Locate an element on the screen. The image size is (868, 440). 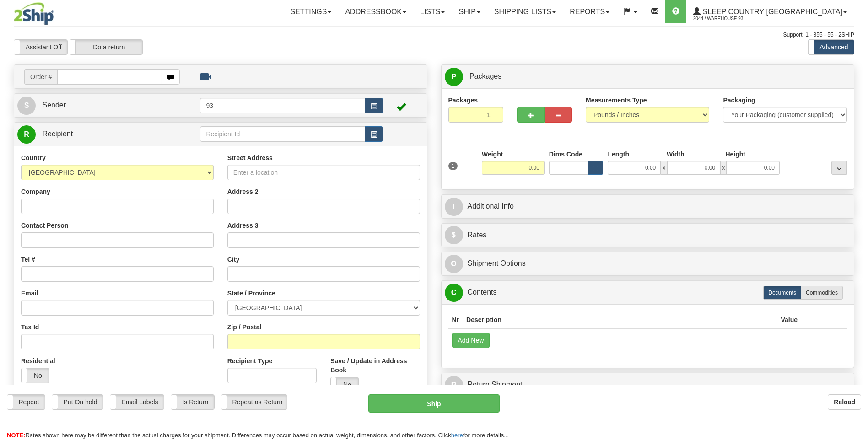
label: Length is located at coordinates (618, 154).